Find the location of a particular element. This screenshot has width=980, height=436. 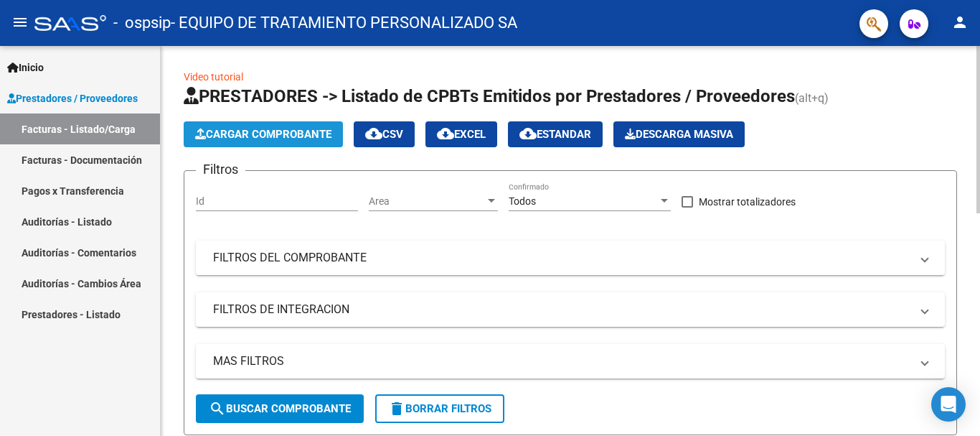

span: (alt+q) is located at coordinates (811, 98).